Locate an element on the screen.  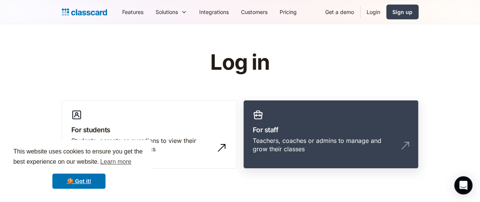
a: Logo is located at coordinates (84, 12).